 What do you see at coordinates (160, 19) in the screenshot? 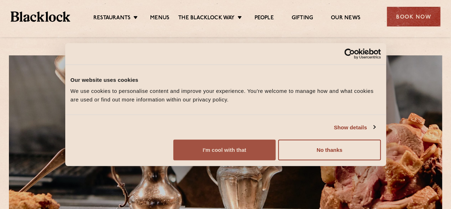
I see `a: Menus` at bounding box center [160, 19].